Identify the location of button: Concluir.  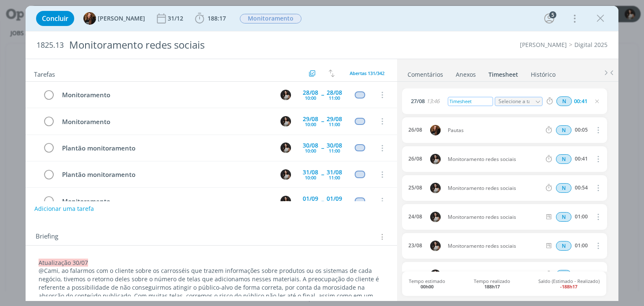
(55, 18).